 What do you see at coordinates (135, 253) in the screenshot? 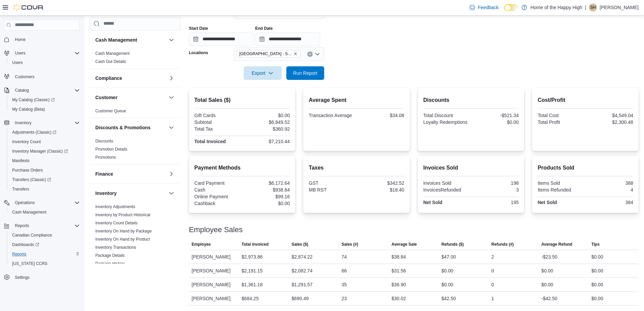
I see `div: Inventory` at bounding box center [135, 253].